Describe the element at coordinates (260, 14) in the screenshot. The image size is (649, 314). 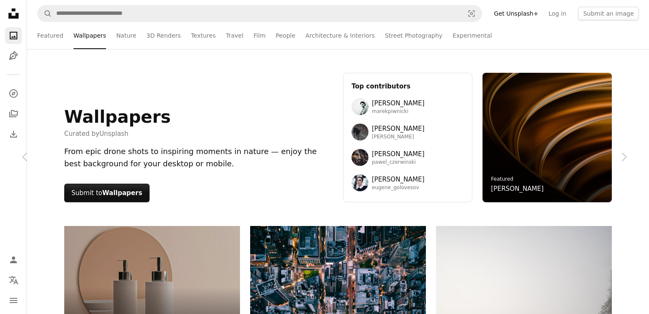
I see `form: Find visuals sitewide` at that location.